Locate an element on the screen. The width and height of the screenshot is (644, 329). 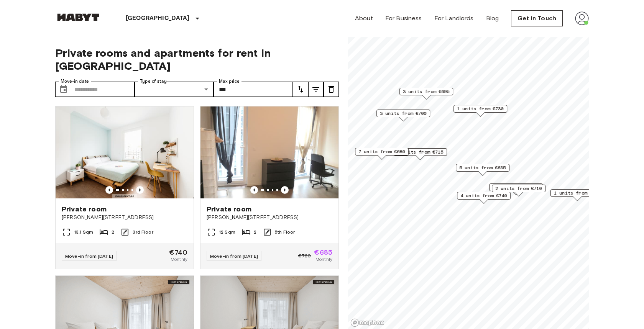
a: For Business is located at coordinates (404, 18).